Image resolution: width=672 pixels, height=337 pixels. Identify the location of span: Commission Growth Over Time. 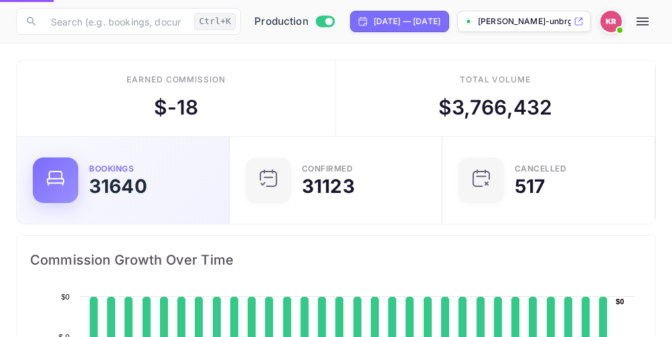
(336, 260).